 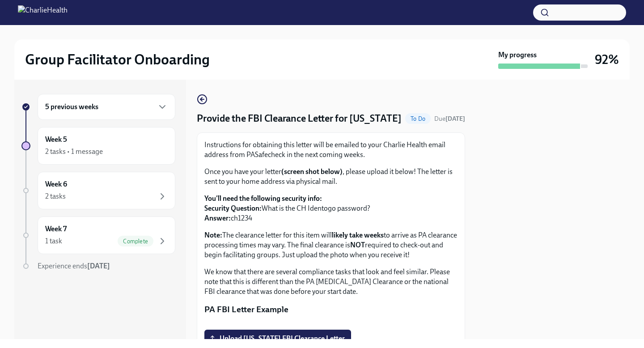 I want to click on span: Experience ends, so click(x=74, y=266).